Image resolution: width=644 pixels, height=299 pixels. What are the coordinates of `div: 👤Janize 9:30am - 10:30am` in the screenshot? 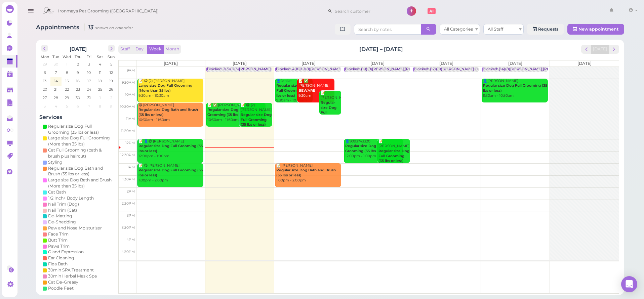 It's located at (294, 91).